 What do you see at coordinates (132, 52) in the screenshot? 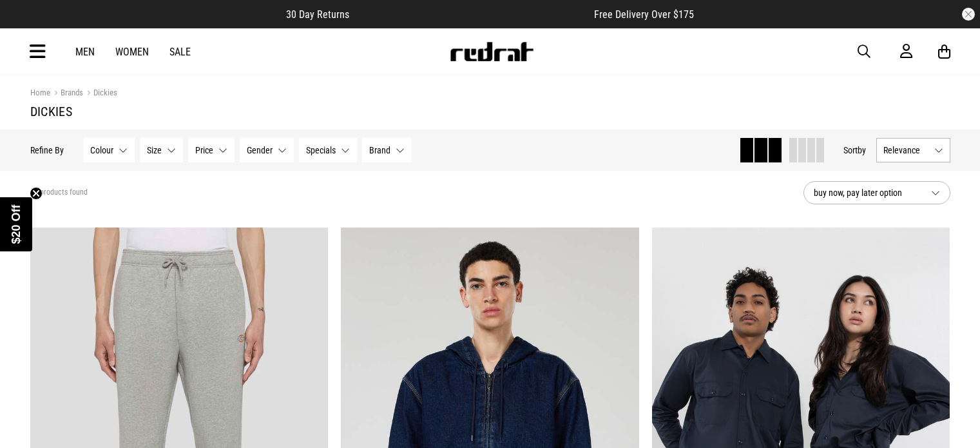
I see `a: Women` at bounding box center [132, 52].